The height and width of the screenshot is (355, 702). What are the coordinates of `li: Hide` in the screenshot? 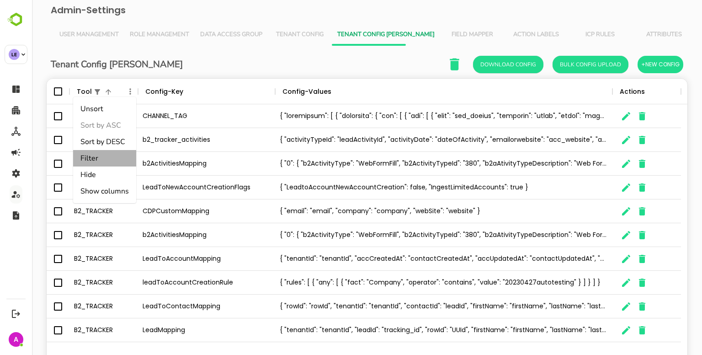 It's located at (73, 175).